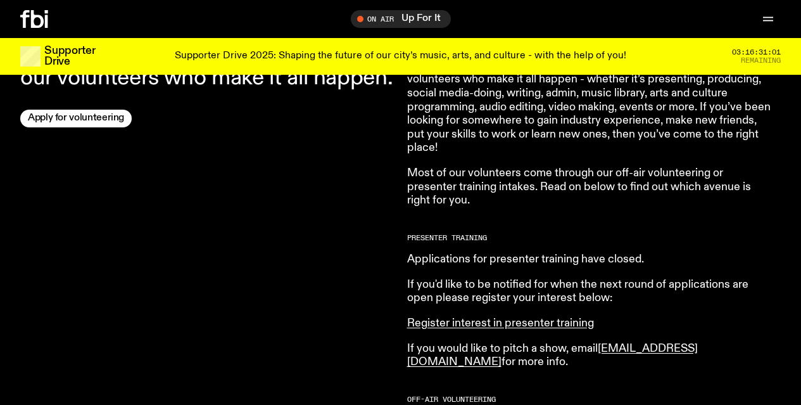  What do you see at coordinates (590, 399) in the screenshot?
I see `h2: Off-Air Volunteering` at bounding box center [590, 399].